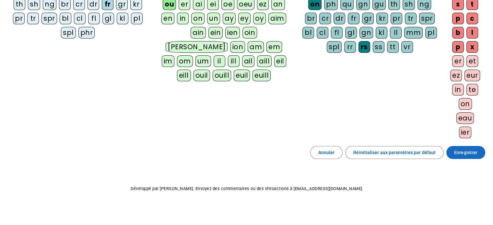 The image size is (493, 225). Describe the element at coordinates (326, 153) in the screenshot. I see `button: Annuler` at that location.